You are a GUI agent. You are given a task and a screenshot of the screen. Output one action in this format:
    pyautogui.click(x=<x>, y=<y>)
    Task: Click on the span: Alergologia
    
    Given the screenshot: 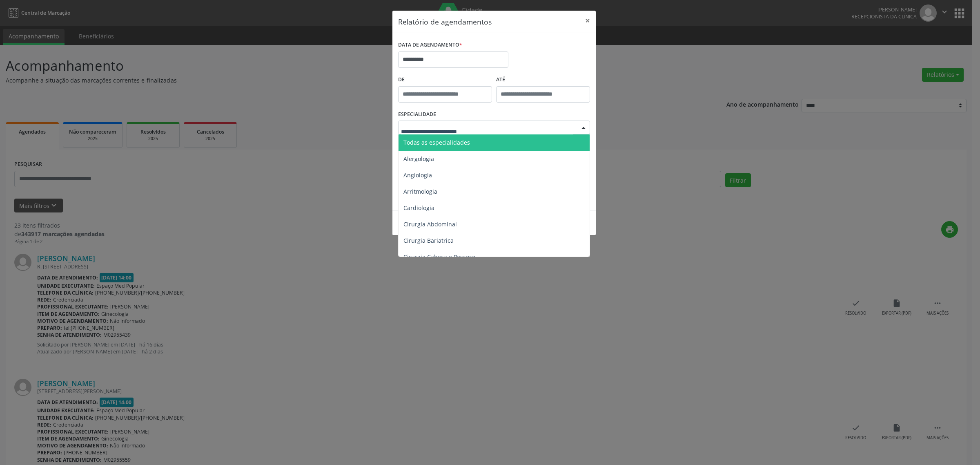 What is the action you would take?
    pyautogui.click(x=419, y=159)
    